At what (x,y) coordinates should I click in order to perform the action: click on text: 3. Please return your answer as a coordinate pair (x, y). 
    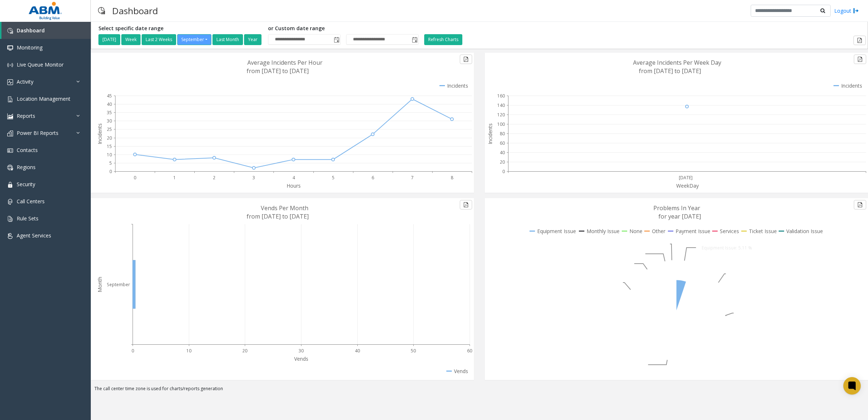
    Looking at the image, I should click on (254, 177).